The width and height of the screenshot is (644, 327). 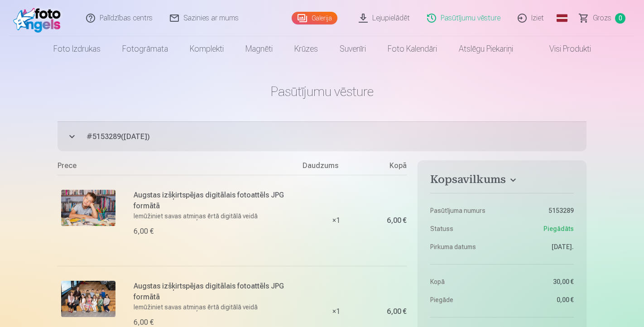 What do you see at coordinates (540, 281) in the screenshot?
I see `dd: 30,00 €` at bounding box center [540, 281].